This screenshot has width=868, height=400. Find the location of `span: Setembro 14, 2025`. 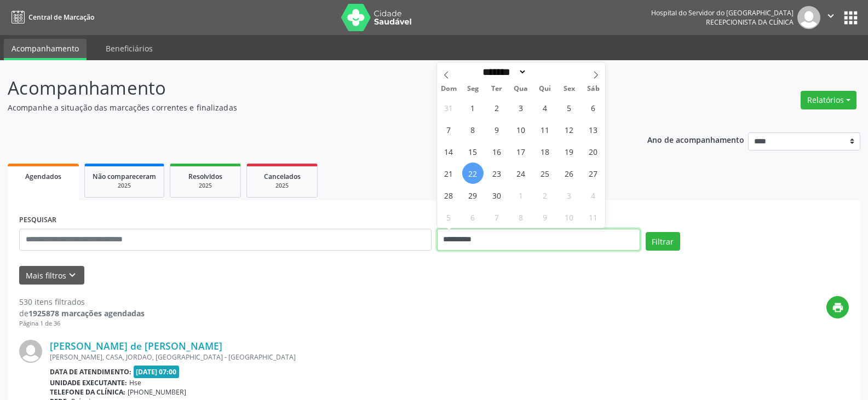

span: Setembro 14, 2025 is located at coordinates (449, 151).